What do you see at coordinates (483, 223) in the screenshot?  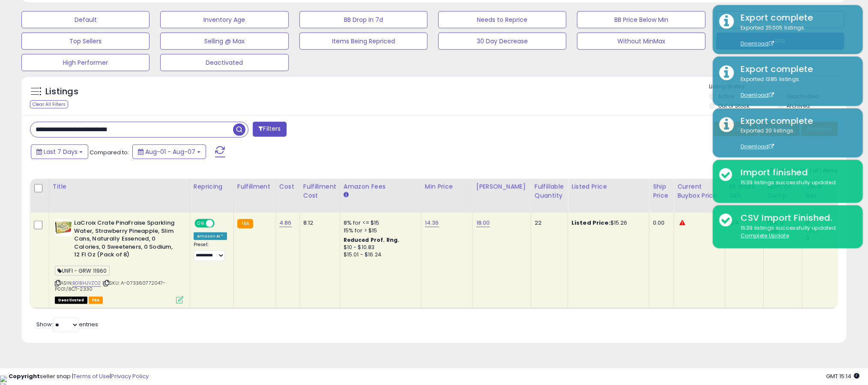 I see `a: 18.00` at bounding box center [483, 223].